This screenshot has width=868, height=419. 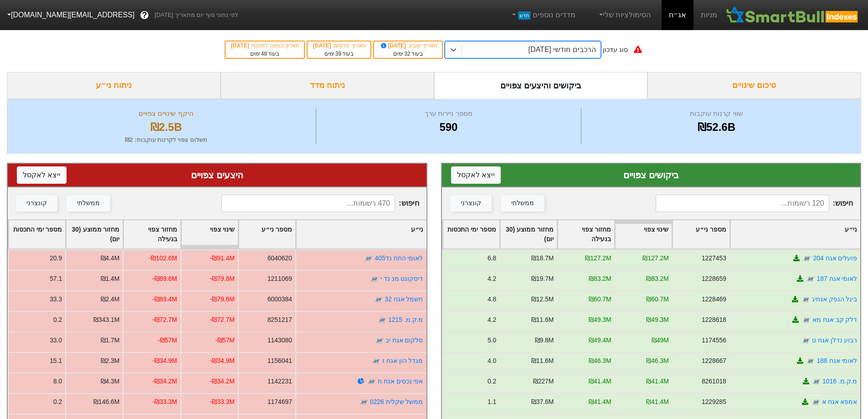 I want to click on div: ₪1.4M, so click(x=110, y=279).